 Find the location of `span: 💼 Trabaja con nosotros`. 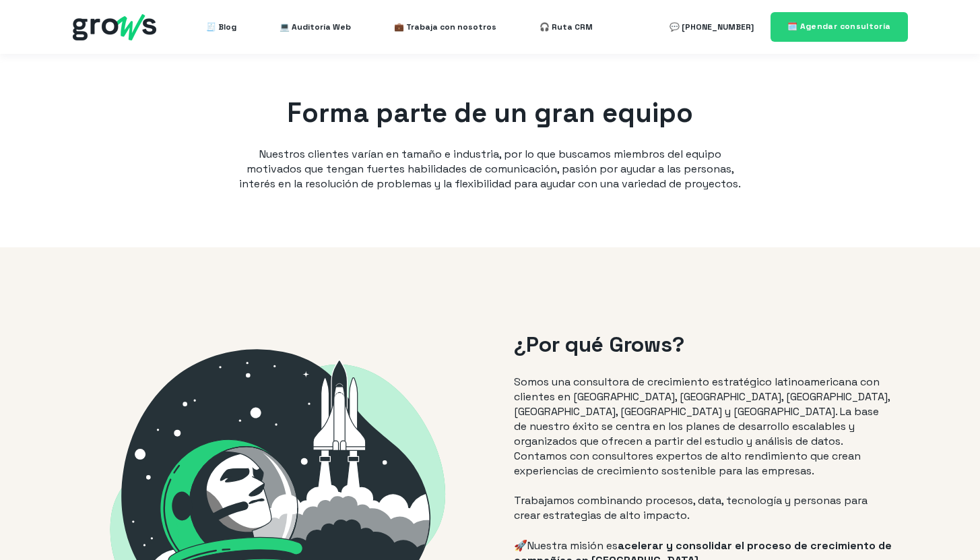

span: 💼 Trabaja con nosotros is located at coordinates (445, 27).